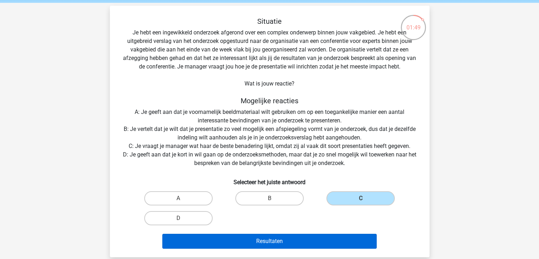  I want to click on label: B, so click(269, 198).